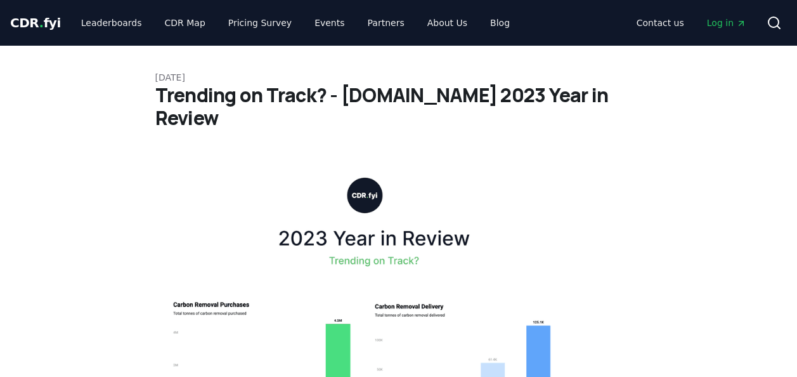 The width and height of the screenshot is (797, 377). Describe the element at coordinates (500, 23) in the screenshot. I see `a: Blog` at that location.